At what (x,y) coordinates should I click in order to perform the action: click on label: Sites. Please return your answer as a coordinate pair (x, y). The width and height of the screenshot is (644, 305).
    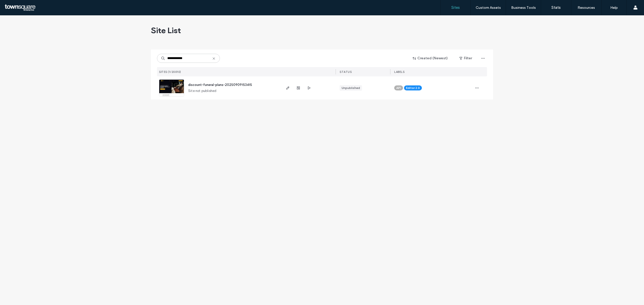
    Looking at the image, I should click on (455, 8).